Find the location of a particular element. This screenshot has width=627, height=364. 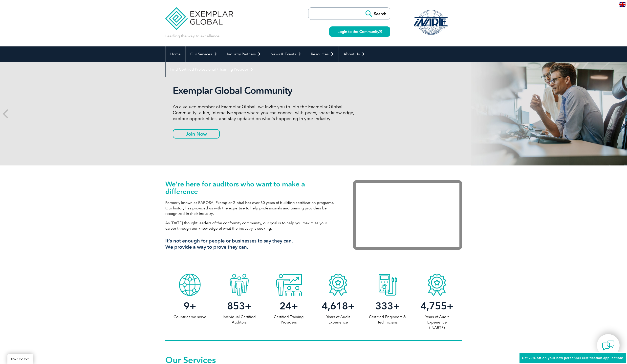

p: Countries we serve is located at coordinates (190, 317).